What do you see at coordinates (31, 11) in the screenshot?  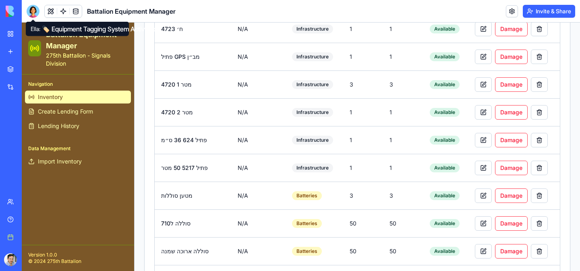 I see `img: logo` at bounding box center [31, 11].